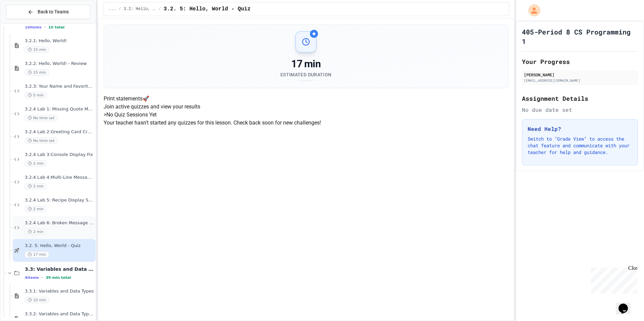 The image size is (644, 321). What do you see at coordinates (59, 109) in the screenshot?
I see `span: 3.2.4 Lab 1: Missing Quote Marks` at bounding box center [59, 109].